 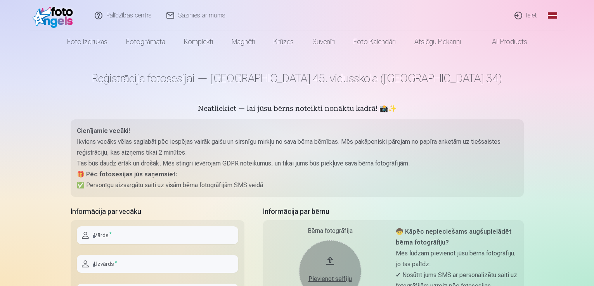 What do you see at coordinates (297, 164) in the screenshot?
I see `p: Tas būs daudz ērtāk un drošāk. Mēs stingri ievērojam GDPR noteikumus, un tikai jums būs piekļuve ...` at bounding box center [297, 164].